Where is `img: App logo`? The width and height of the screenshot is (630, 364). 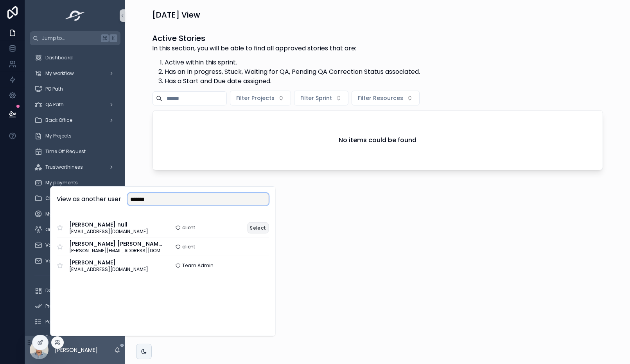 img: App logo is located at coordinates (75, 15).